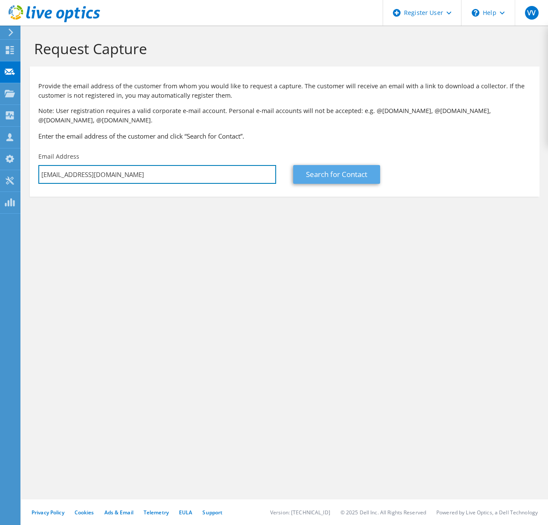 This screenshot has height=525, width=548. What do you see at coordinates (532, 13) in the screenshot?
I see `span: VV` at bounding box center [532, 13].